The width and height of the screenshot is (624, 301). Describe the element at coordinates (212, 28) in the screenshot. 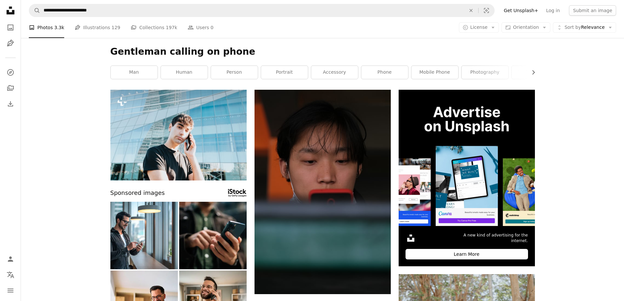

I see `span: 0` at that location.